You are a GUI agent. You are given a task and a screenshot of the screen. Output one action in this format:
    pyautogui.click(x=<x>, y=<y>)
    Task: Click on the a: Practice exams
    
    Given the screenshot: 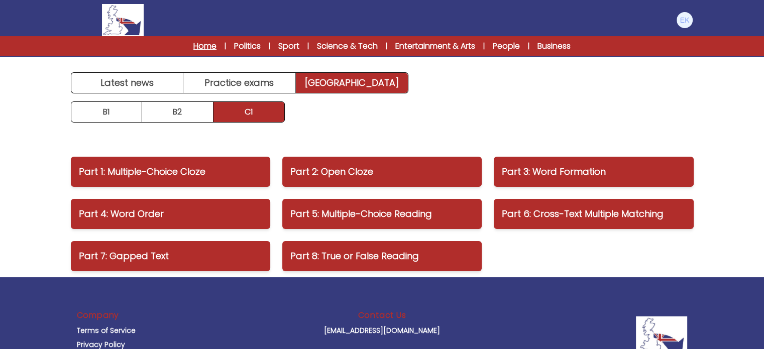 What is the action you would take?
    pyautogui.click(x=239, y=83)
    